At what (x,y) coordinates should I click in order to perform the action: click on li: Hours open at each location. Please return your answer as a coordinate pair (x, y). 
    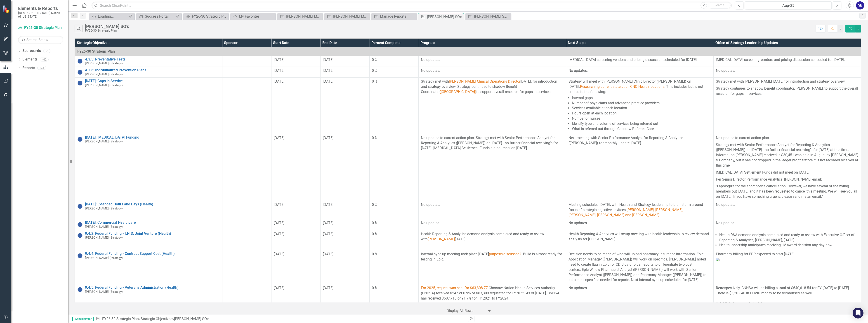
    Looking at the image, I should click on (641, 113).